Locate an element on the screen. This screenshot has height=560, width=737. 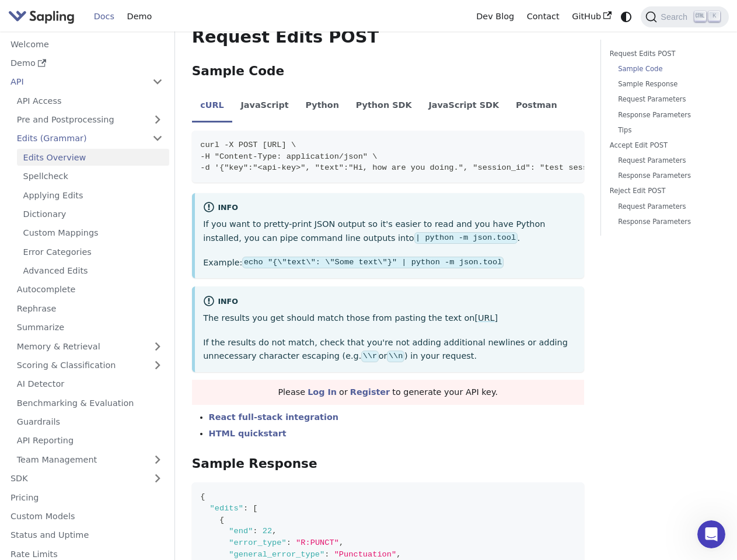
span: -H "Content-Type: application/json" \ is located at coordinates (288, 156).